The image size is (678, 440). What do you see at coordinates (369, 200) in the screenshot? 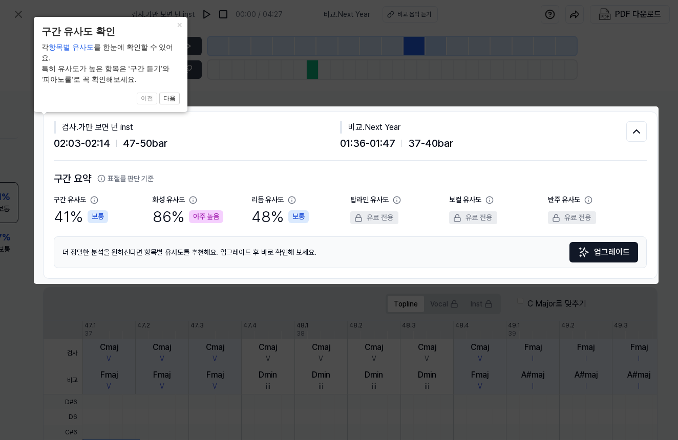
I see `div: 탑라인 유사도` at bounding box center [369, 200].